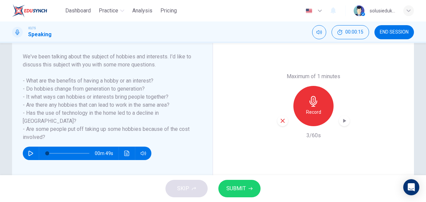 This screenshot has width=426, height=202. Describe the element at coordinates (383, 11) in the screenshot. I see `div: solusiedukasi-testprep4` at that location.